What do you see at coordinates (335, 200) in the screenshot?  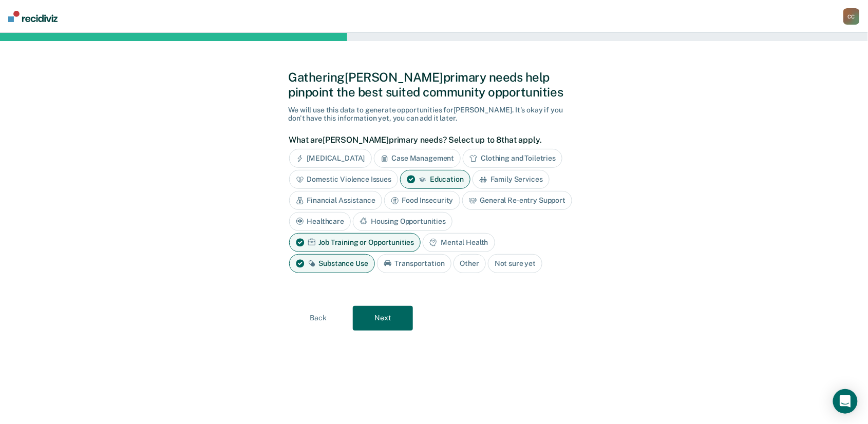 I see `div: Financial Assistance` at bounding box center [335, 200].